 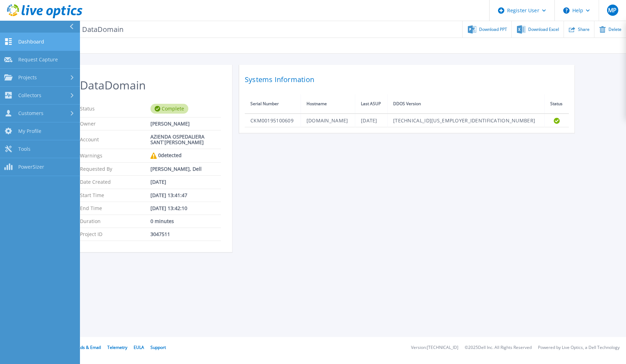 I want to click on p: Duration, so click(x=115, y=221).